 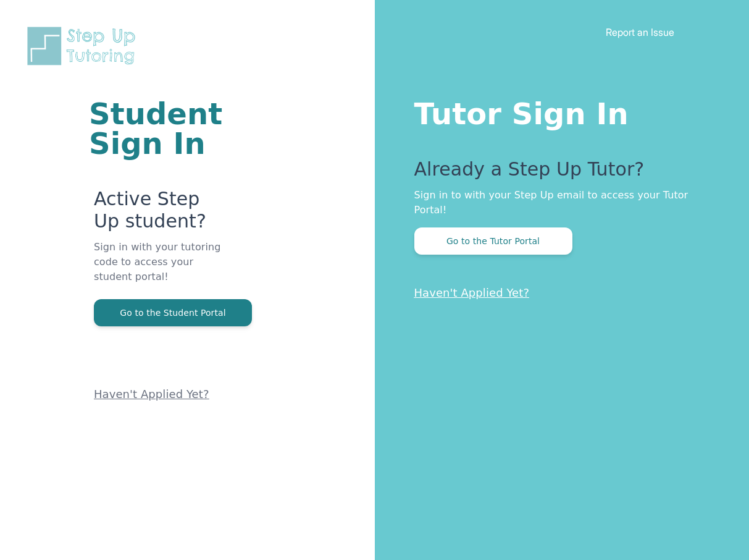 I want to click on p: Sign in with your tutoring code to access your student portal!, so click(x=160, y=270).